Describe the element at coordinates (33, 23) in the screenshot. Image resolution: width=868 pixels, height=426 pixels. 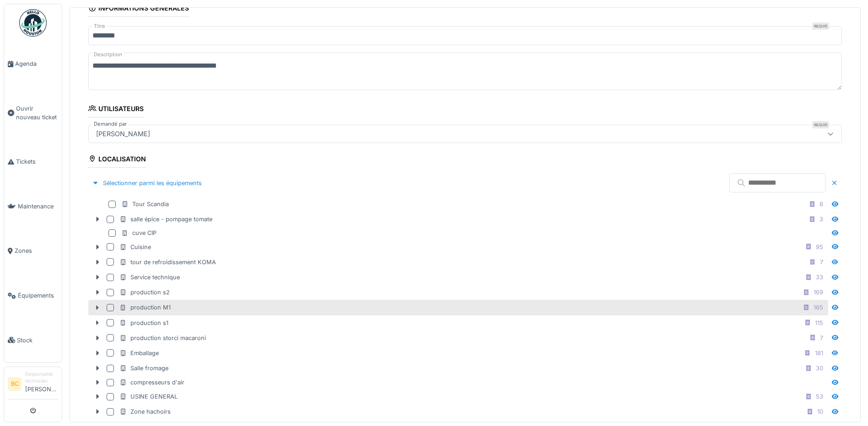
I see `img: Badge_color-CXgf-gQk.svg` at that location.